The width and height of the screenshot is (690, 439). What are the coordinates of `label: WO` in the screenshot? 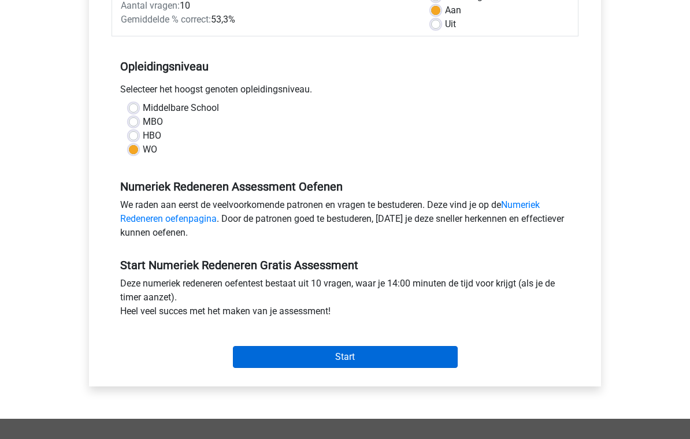 It's located at (150, 150).